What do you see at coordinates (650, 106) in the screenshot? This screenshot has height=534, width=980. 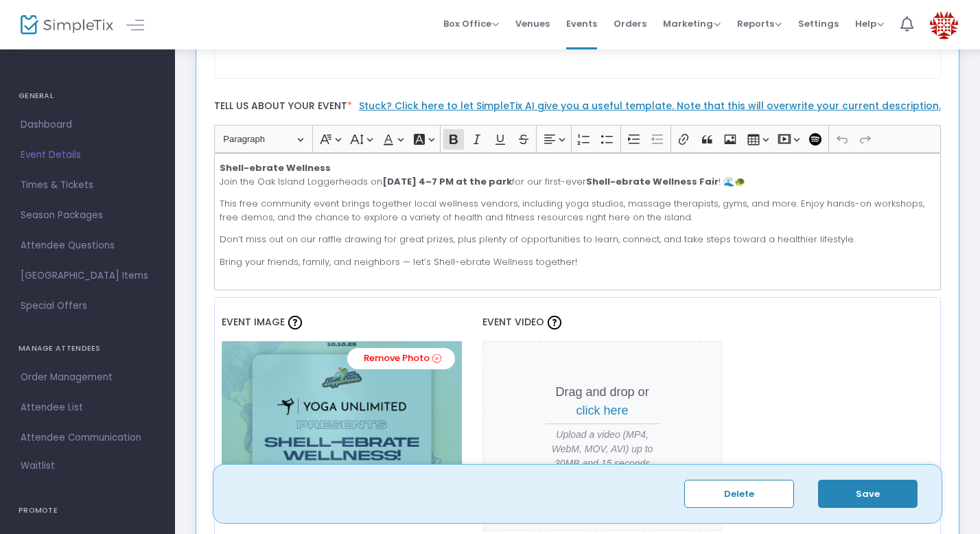 I see `a: Stuck? Click here to let SimpleTix AI give you a useful template. Note that this will overwrite y...` at bounding box center [650, 106].